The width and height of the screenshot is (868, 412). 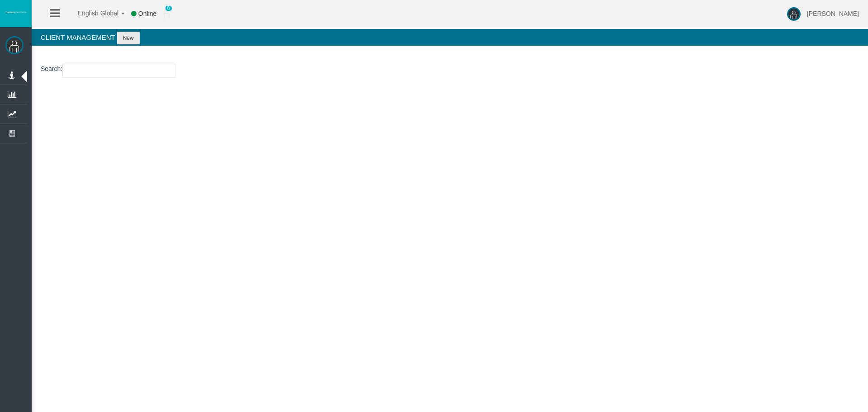 What do you see at coordinates (794, 14) in the screenshot?
I see `img: user-image` at bounding box center [794, 14].